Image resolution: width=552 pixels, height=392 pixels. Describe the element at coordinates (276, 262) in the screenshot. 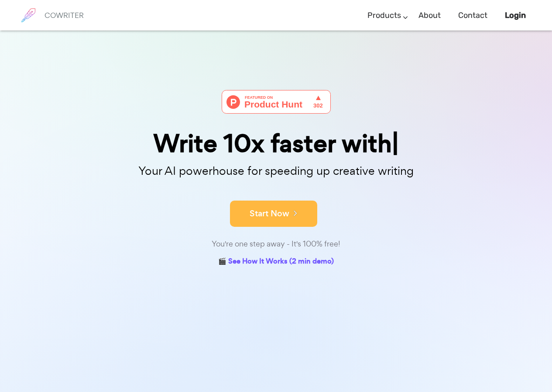

I see `a: 🎬 See How It Works (2 min demo)` at that location.